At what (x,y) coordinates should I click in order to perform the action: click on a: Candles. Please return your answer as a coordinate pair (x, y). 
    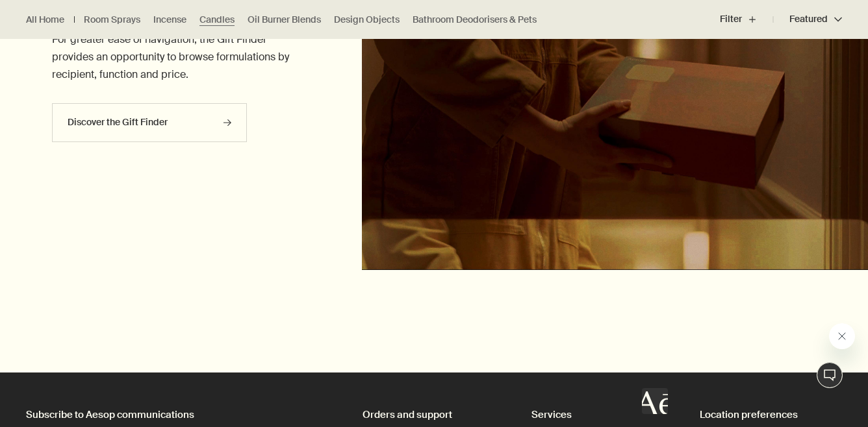
    Looking at the image, I should click on (217, 20).